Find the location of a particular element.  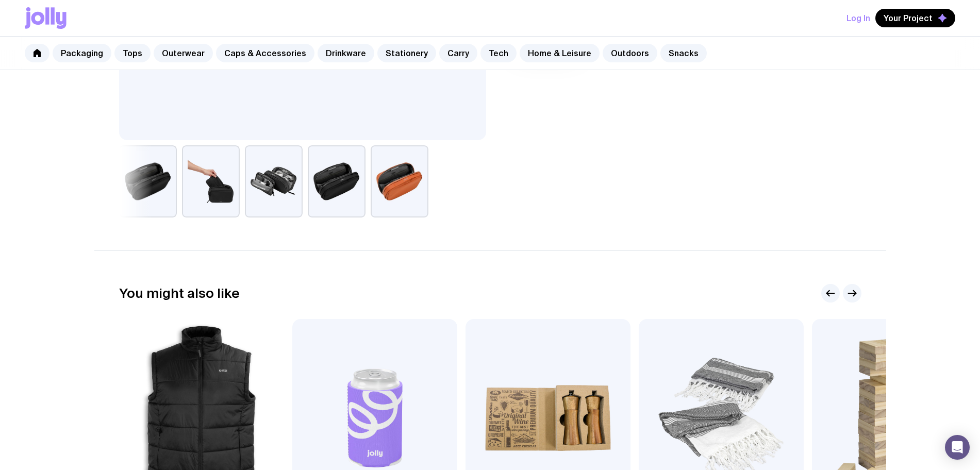

a: Tech is located at coordinates (499, 53).